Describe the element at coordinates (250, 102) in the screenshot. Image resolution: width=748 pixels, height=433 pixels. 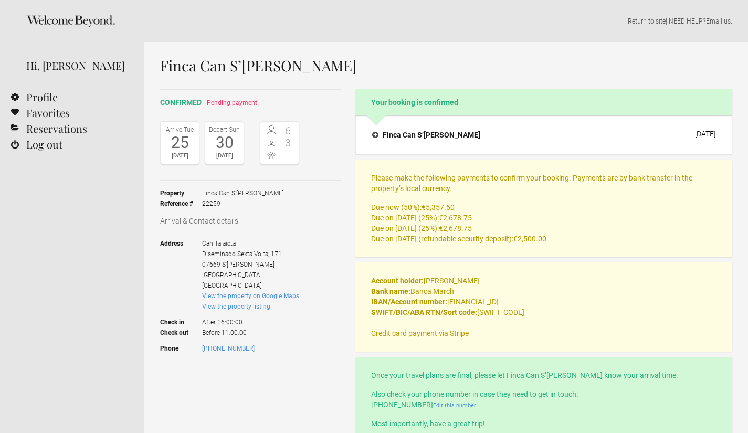
I see `h2: confirmed` at that location.